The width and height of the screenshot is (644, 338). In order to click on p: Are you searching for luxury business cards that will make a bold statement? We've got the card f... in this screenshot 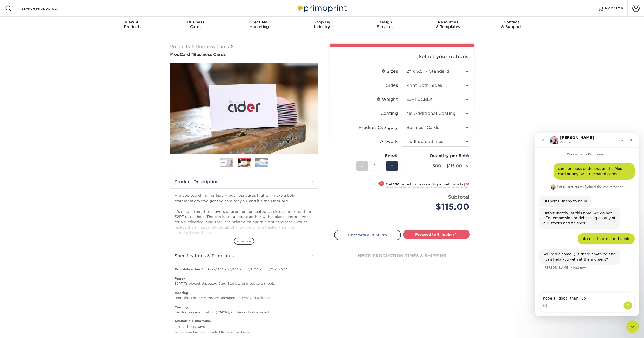, I will do `click(244, 246)`.